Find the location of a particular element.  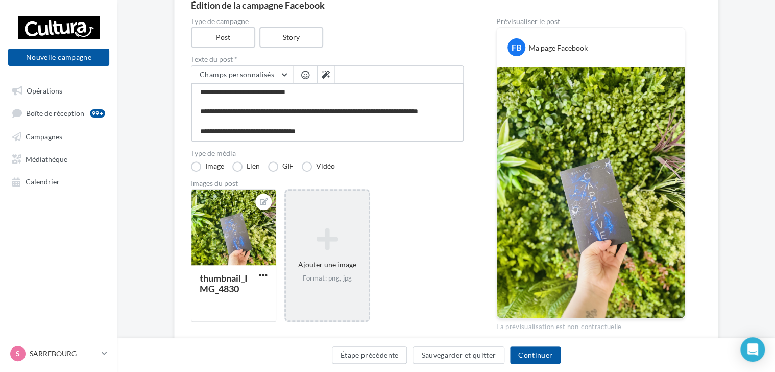

span: Champs personnalisés is located at coordinates (237, 74).